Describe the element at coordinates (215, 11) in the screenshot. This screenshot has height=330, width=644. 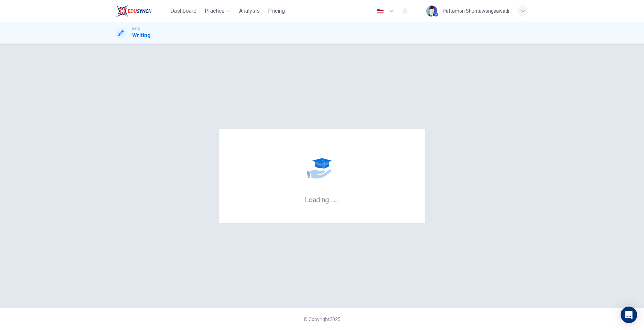
I see `span: Practice` at that location.